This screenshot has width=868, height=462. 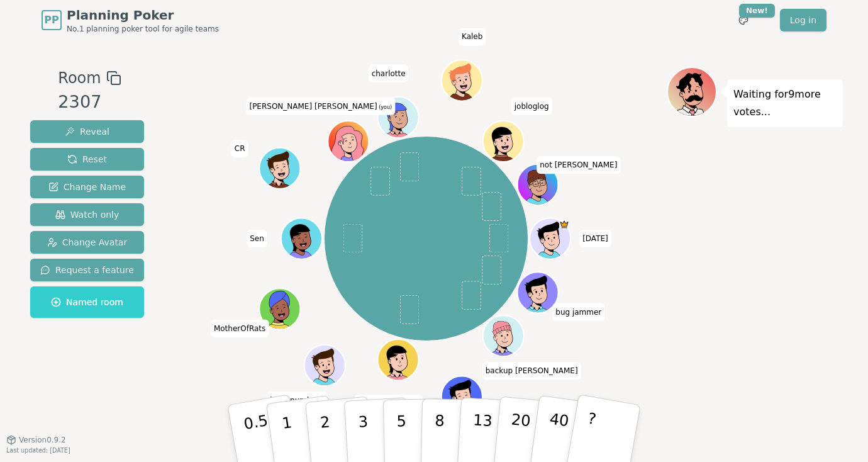 What do you see at coordinates (803, 20) in the screenshot?
I see `a: Log in` at bounding box center [803, 20].